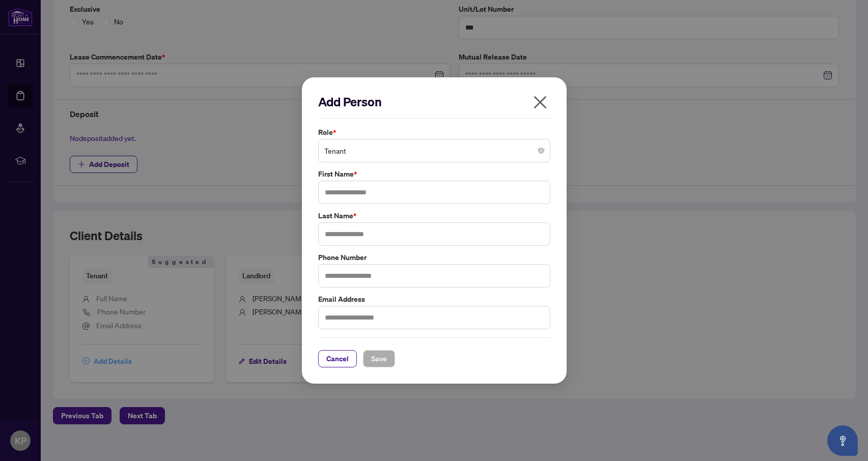  What do you see at coordinates (337, 358) in the screenshot?
I see `span: Cancel` at bounding box center [337, 358].